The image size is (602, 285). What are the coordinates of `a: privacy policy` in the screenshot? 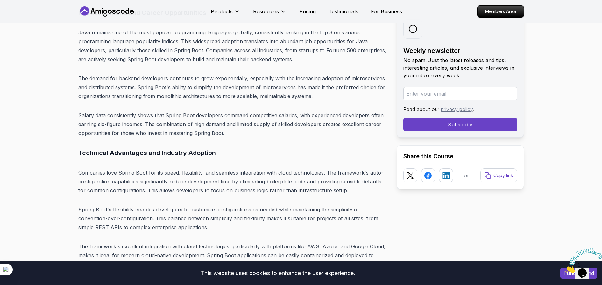 It's located at (457, 109).